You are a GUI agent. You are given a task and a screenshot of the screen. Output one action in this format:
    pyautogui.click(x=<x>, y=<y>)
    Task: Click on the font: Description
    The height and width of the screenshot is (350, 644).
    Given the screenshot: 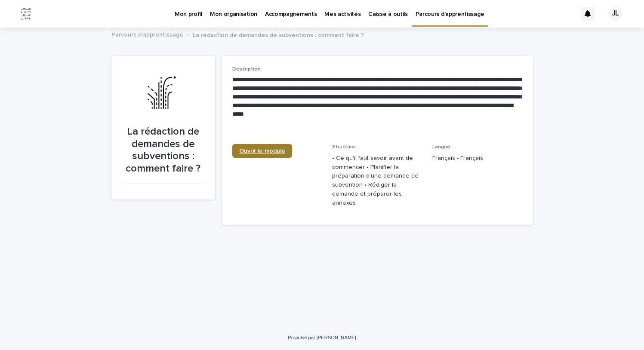 What is the action you would take?
    pyautogui.click(x=246, y=69)
    